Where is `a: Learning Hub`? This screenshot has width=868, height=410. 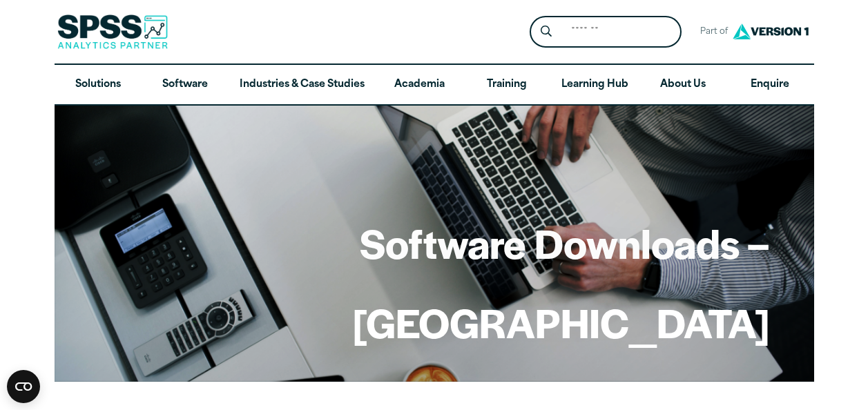 a: Learning Hub is located at coordinates (594, 85).